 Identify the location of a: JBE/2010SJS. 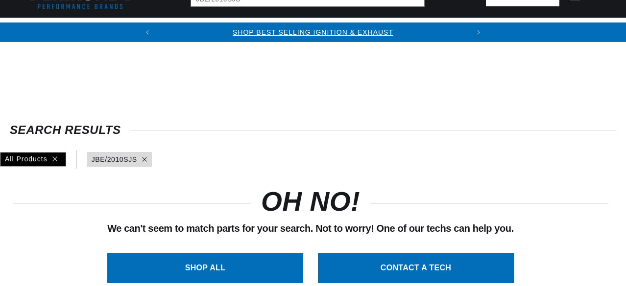
(114, 160).